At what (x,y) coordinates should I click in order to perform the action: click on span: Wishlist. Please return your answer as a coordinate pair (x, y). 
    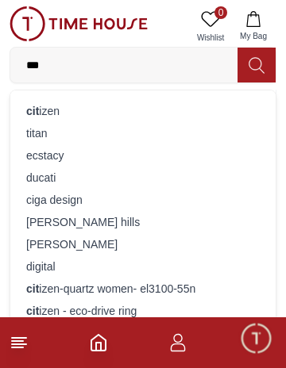
    Looking at the image, I should click on (210, 37).